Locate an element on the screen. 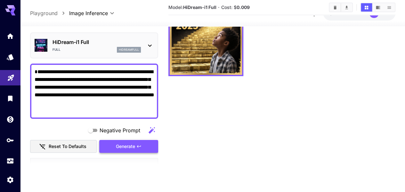 This screenshot has width=405, height=192. div: Models is located at coordinates (10, 57).